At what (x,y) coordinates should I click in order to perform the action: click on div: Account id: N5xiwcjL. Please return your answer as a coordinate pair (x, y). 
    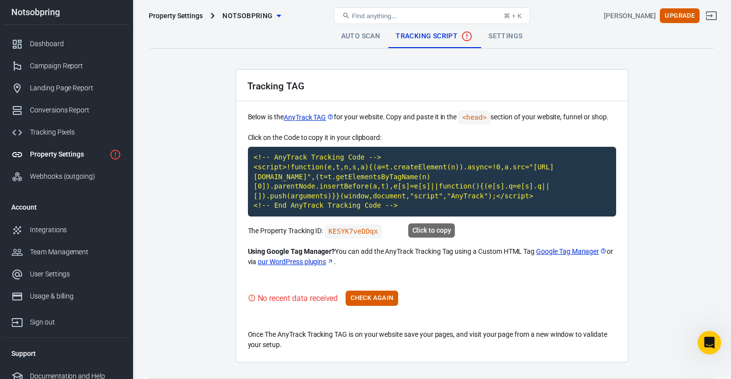
    Looking at the image, I should click on (630, 16).